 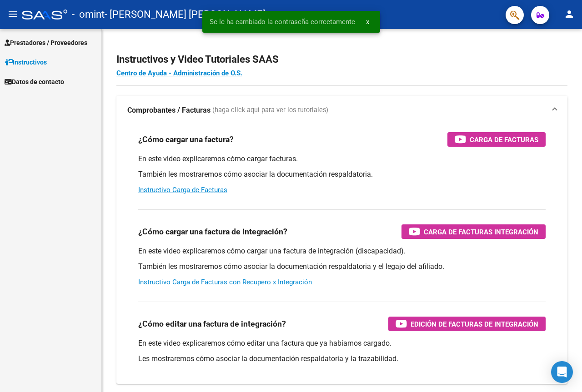 I want to click on mat-icon: person, so click(x=569, y=14).